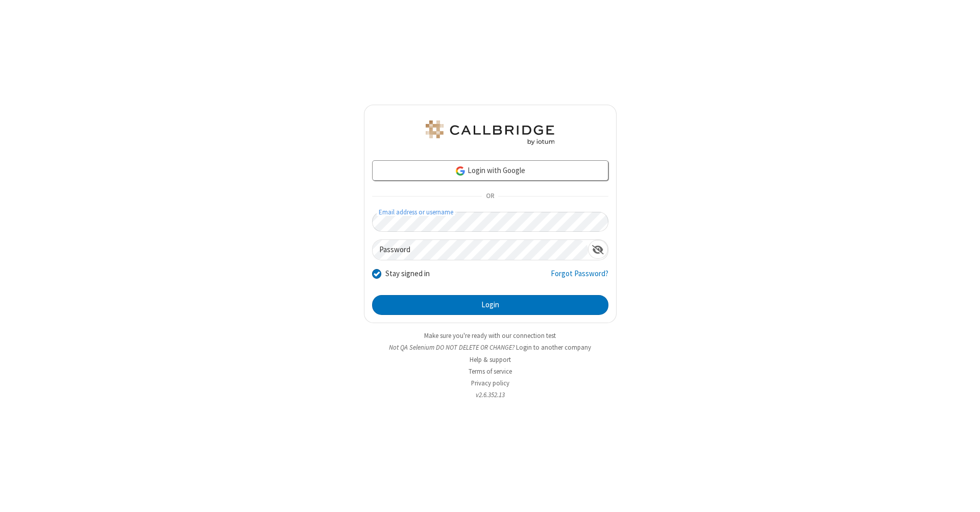 The width and height of the screenshot is (980, 512). I want to click on input: Password, so click(480, 249).